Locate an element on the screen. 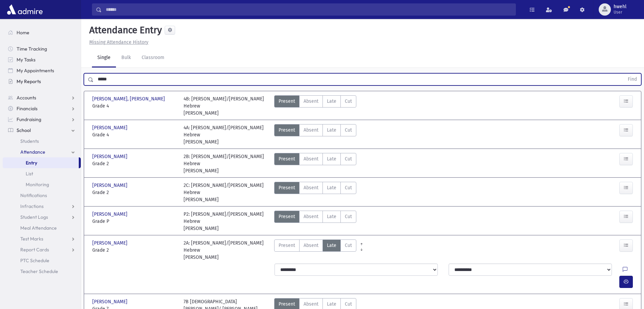  span: My Appointments is located at coordinates (35, 71).